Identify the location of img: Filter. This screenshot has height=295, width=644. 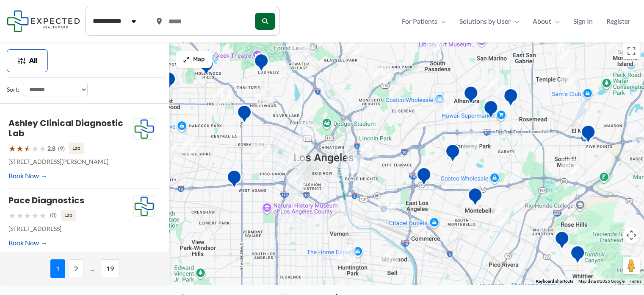
(22, 61).